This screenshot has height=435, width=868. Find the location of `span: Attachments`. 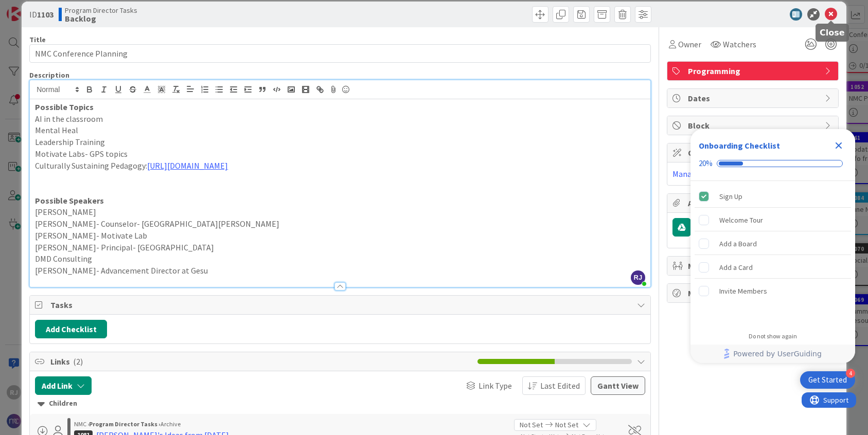

span: Attachments is located at coordinates (754, 203).